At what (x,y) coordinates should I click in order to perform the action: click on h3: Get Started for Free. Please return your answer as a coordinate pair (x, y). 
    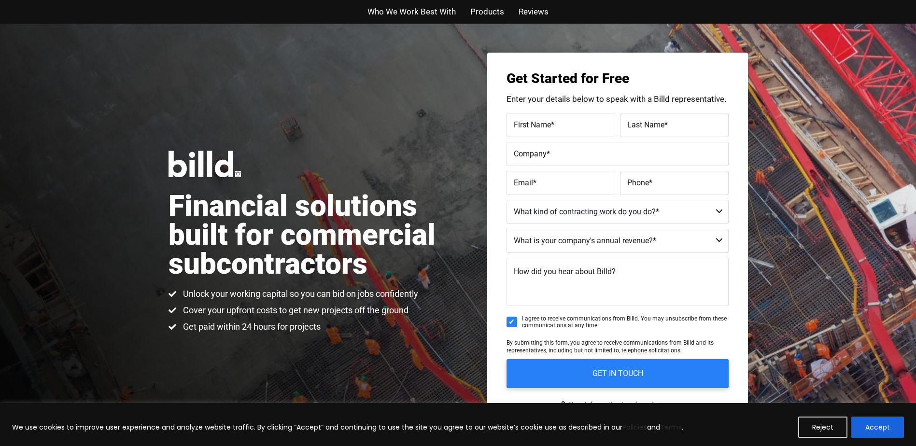
    Looking at the image, I should click on (618, 79).